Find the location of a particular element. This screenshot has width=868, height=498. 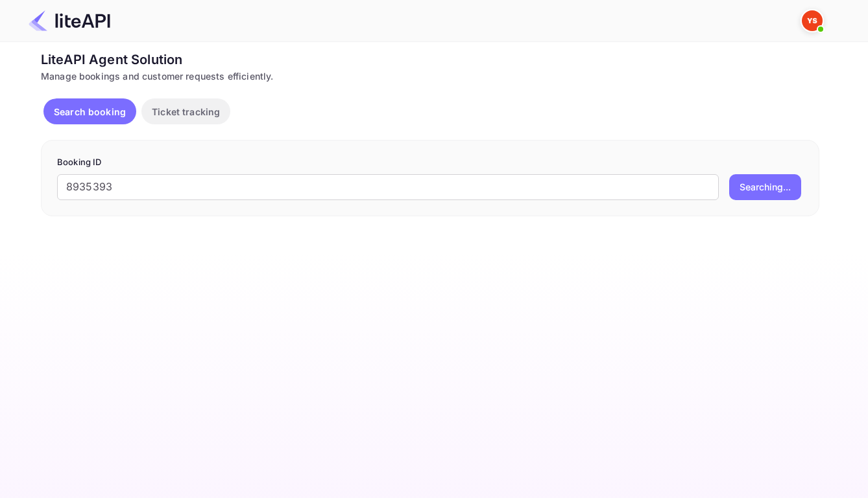

img: LiteAPI Logo is located at coordinates (69, 21).